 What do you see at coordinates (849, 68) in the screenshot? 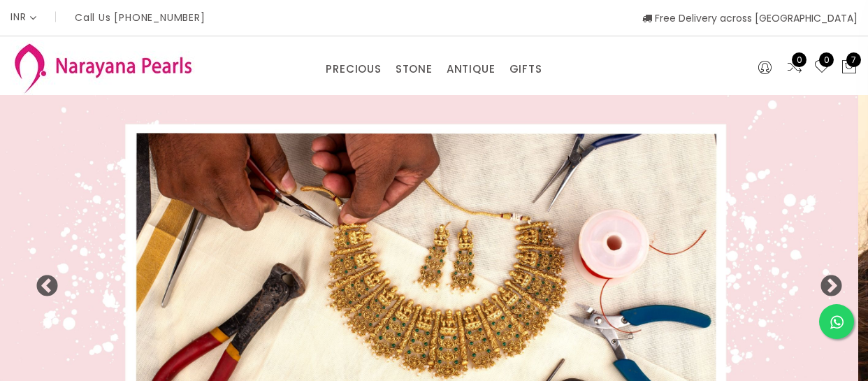
I see `button: 7` at bounding box center [849, 68].